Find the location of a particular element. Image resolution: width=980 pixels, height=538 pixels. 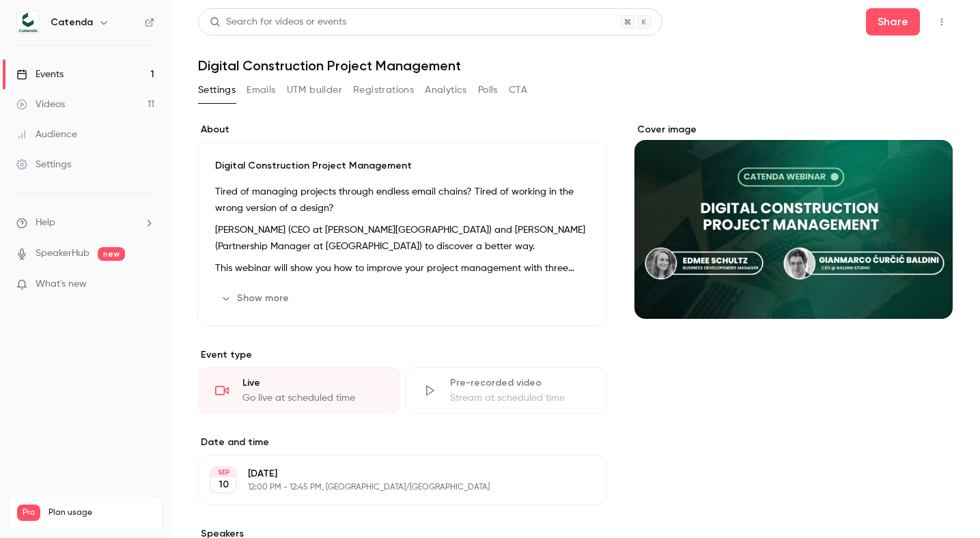

img: Catenda is located at coordinates (28, 23).